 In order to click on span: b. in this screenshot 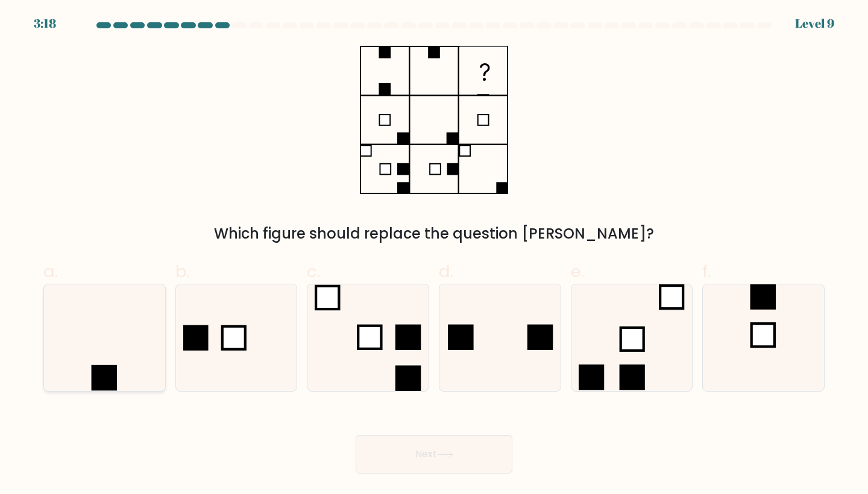, I will do `click(182, 271)`.